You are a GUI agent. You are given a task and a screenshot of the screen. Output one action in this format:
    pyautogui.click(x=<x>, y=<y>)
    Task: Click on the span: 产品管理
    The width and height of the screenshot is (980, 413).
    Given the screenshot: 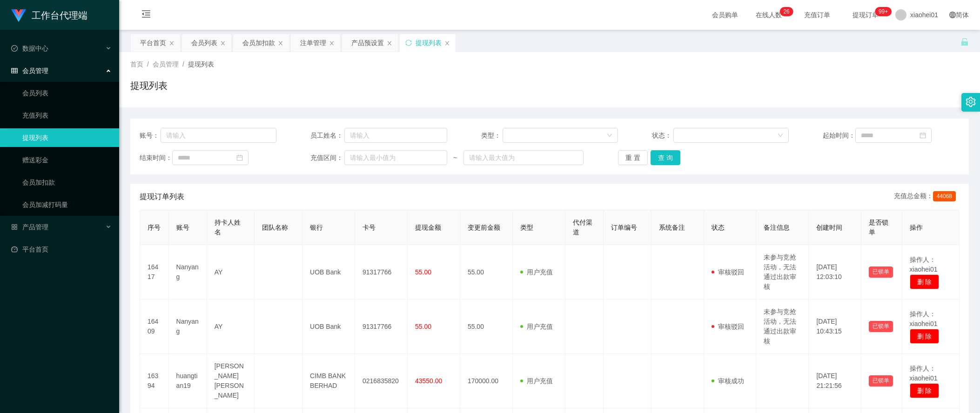 What is the action you would take?
    pyautogui.click(x=30, y=227)
    